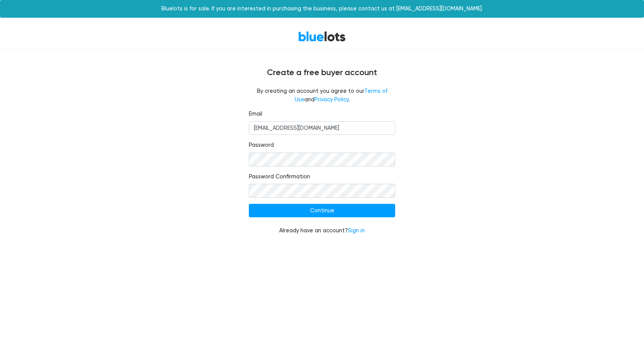 Image resolution: width=644 pixels, height=356 pixels. Describe the element at coordinates (322, 73) in the screenshot. I see `h4: Create a free buyer account` at that location.